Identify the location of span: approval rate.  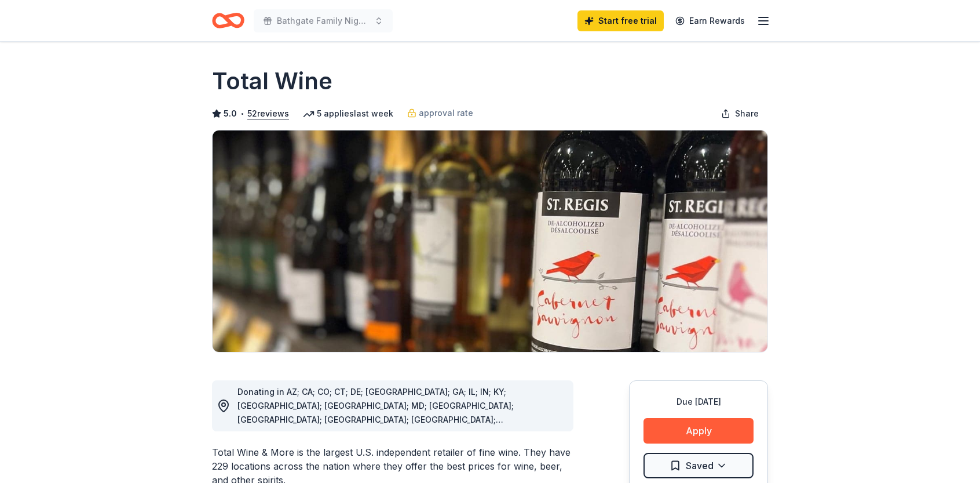
(446, 113).